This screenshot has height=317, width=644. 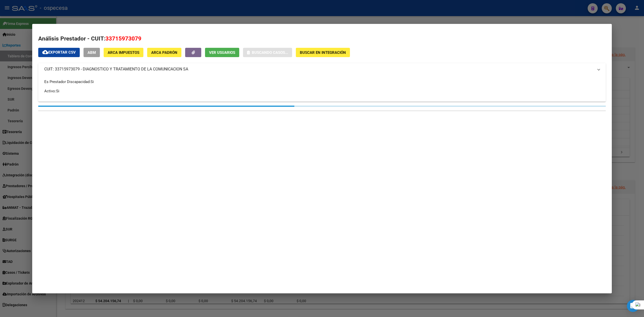 I want to click on mat-icon: cloud_download, so click(x=46, y=52).